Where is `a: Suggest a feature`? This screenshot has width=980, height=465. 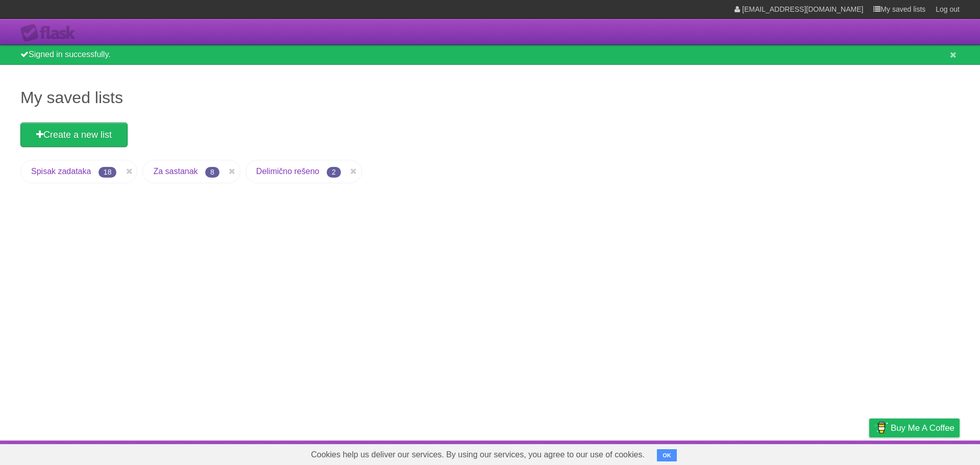
a: Suggest a feature is located at coordinates (928, 453).